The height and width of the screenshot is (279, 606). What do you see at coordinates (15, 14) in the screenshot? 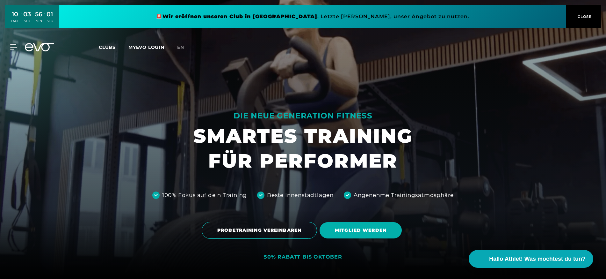
I see `div: 10` at bounding box center [15, 14].